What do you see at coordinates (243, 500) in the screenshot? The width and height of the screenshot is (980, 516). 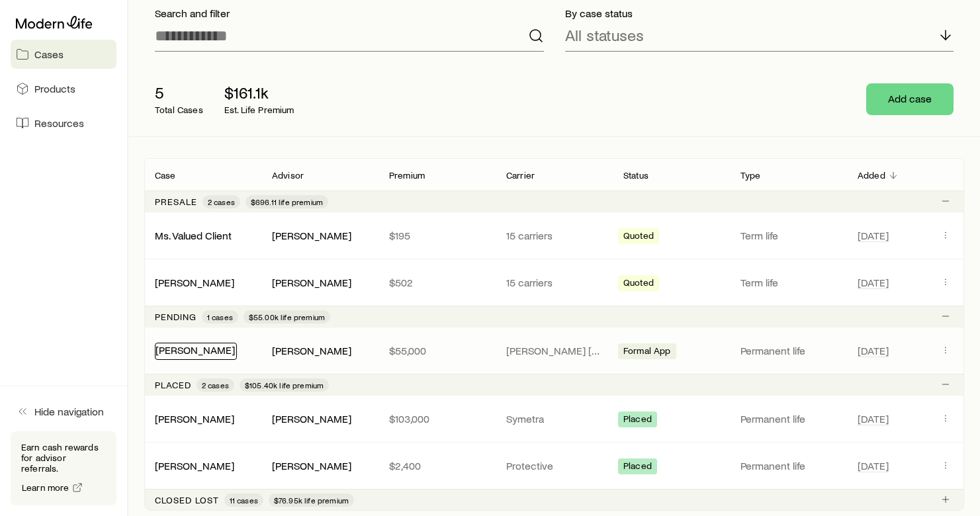 I see `span: 11 cases` at bounding box center [243, 500].